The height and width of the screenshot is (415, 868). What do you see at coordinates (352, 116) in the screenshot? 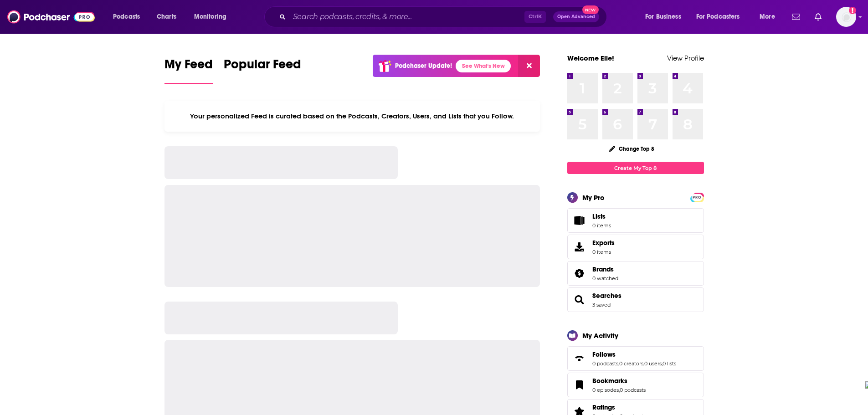
I see `div: Your personalized Feed is curated based on the Podcasts, Creators, Users, and Lists that you Follow.` at bounding box center [352, 116].